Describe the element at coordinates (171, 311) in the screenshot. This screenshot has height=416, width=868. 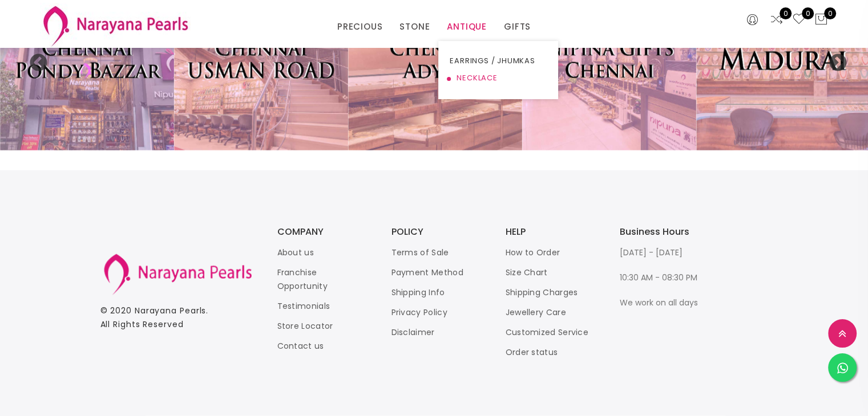
I see `a: Narayana Pearls` at that location.